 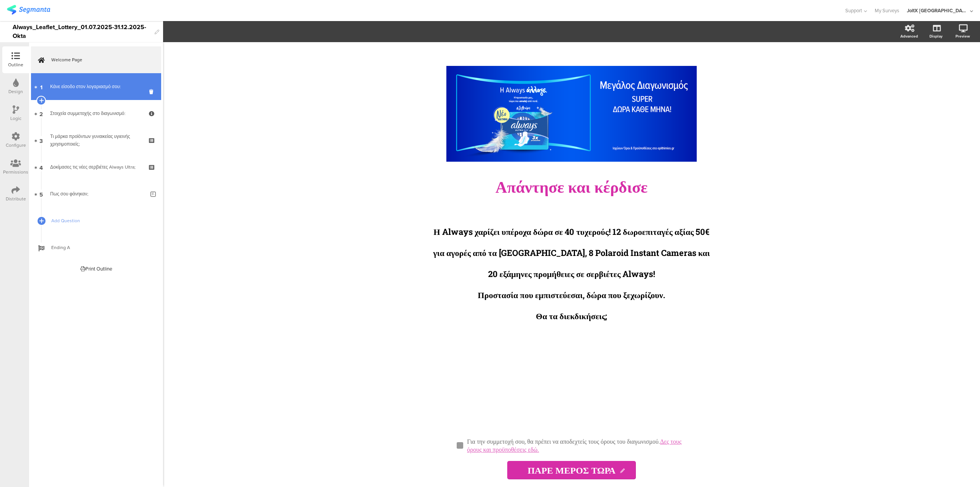 What do you see at coordinates (81, 32) in the screenshot?
I see `div: Always_Leaflet_Lottery_01.07.2025-31.12.2025-Okta` at bounding box center [81, 32].